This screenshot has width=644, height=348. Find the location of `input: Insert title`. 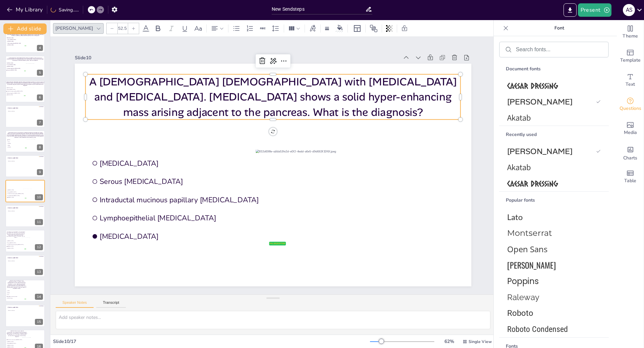

input: Insert title is located at coordinates (318, 9).